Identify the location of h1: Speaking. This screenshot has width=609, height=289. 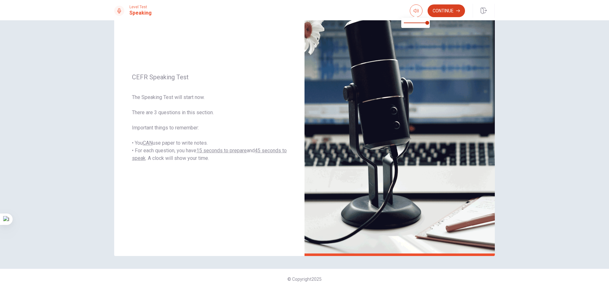
(141, 13).